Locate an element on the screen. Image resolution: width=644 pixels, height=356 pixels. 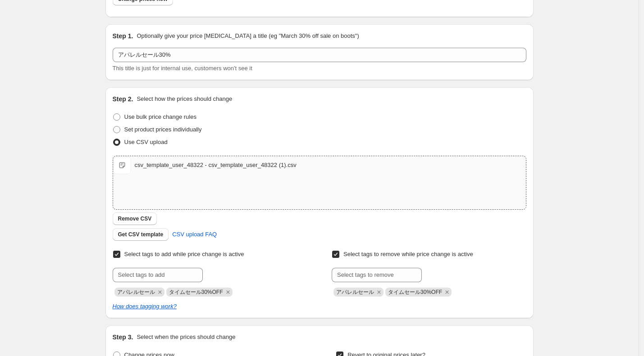
input: Select tags to add is located at coordinates (158, 275).